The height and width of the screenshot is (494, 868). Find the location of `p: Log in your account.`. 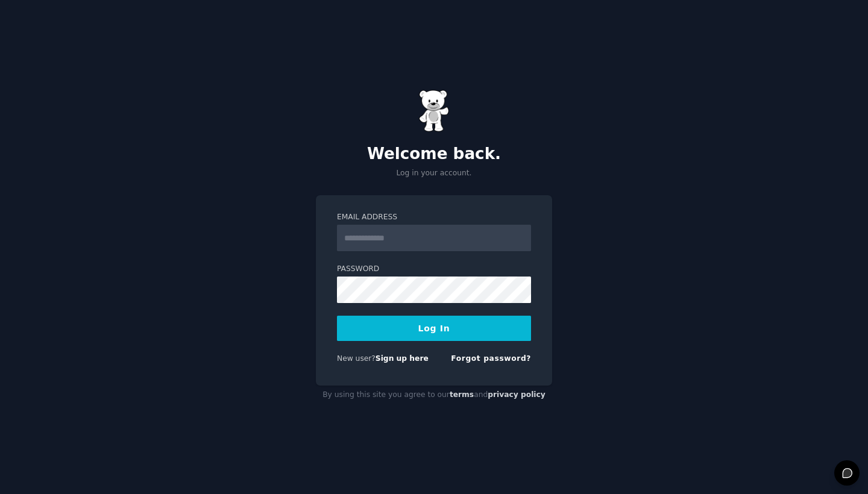

p: Log in your account. is located at coordinates (434, 174).